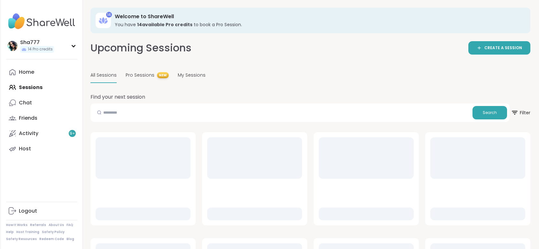  I want to click on span: NEW, so click(163, 75).